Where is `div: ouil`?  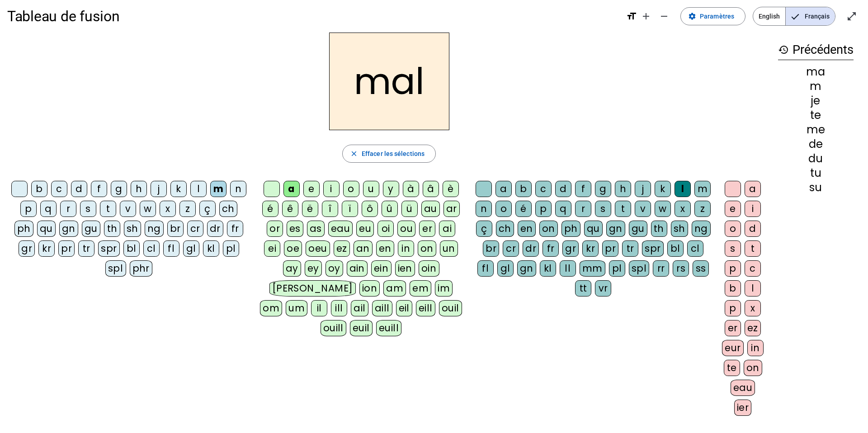
div: ouil is located at coordinates (450, 309).